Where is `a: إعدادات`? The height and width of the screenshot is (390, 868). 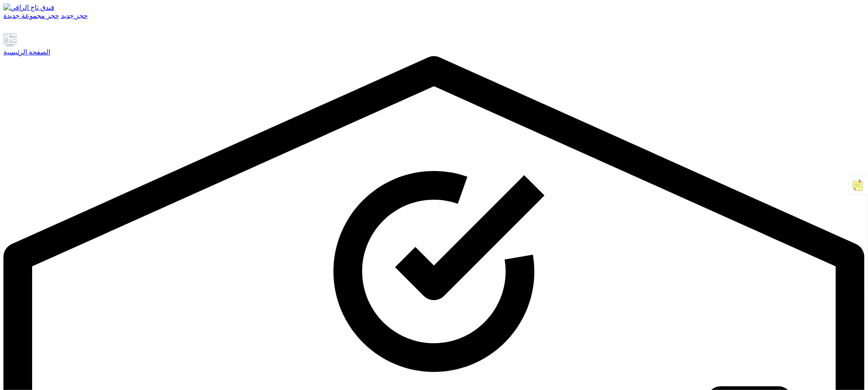
a: إعدادات is located at coordinates (21, 29).